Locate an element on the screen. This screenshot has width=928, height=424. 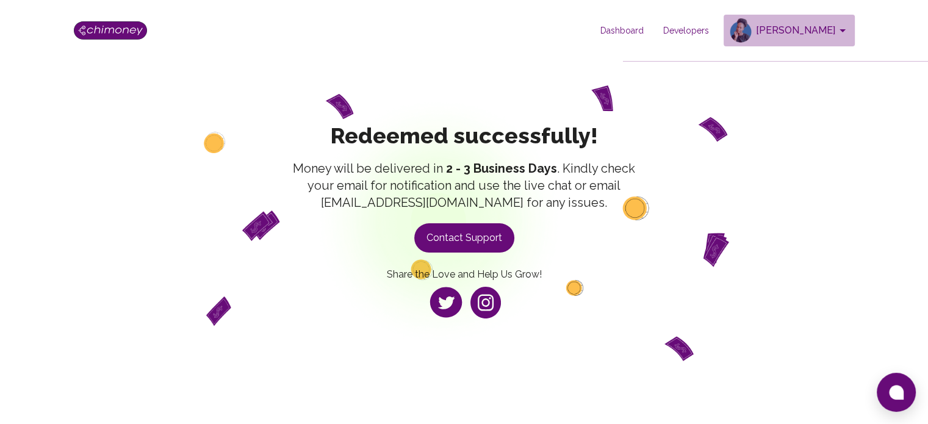
img: avatar is located at coordinates (740, 30).